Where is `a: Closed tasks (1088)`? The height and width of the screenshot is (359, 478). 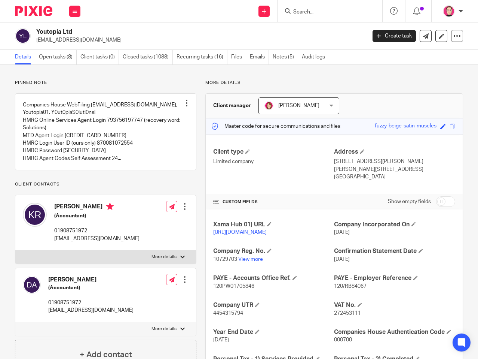
a: Closed tasks (1088) is located at coordinates (148, 57).